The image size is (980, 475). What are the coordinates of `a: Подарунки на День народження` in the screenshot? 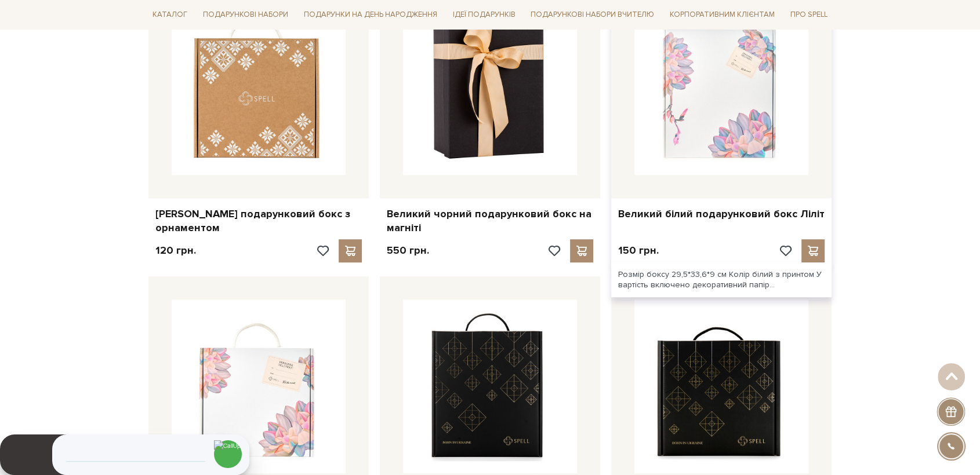 It's located at (370, 14).